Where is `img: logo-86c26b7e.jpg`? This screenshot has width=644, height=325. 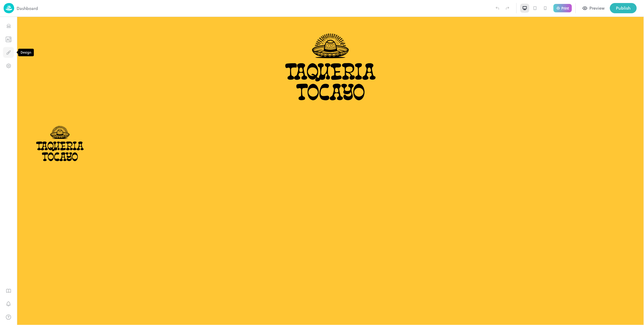 img: logo-86c26b7e.jpg is located at coordinates (9, 8).